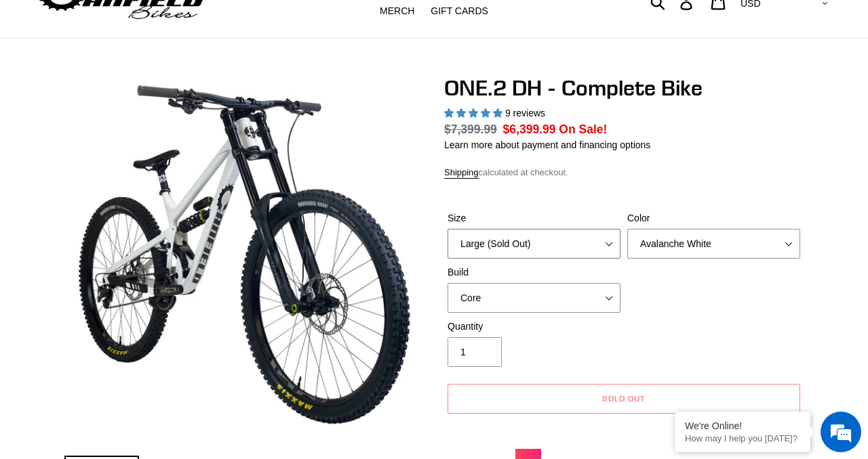 This screenshot has height=459, width=868. Describe the element at coordinates (170, 85) in the screenshot. I see `div: Chat with us now` at that location.